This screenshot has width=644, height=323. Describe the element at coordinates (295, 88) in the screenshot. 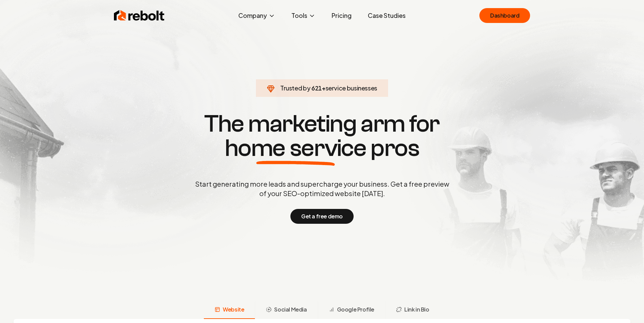

I see `span: Trusted by` at that location.